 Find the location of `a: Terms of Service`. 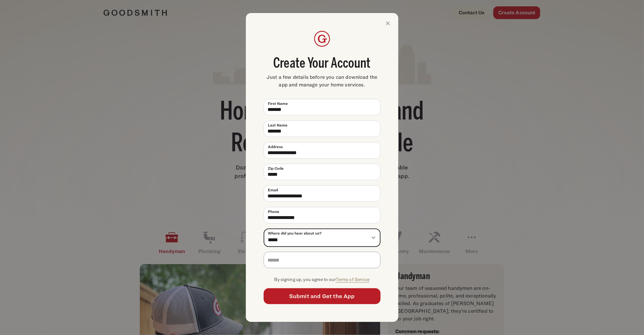

a: Terms of Service is located at coordinates (352, 279).